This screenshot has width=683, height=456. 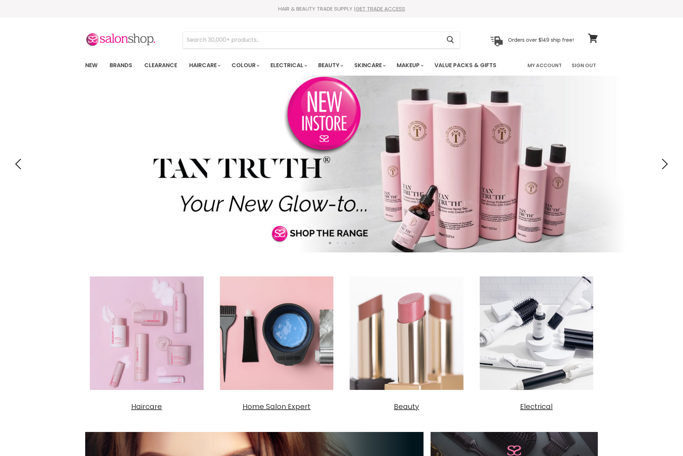 What do you see at coordinates (353, 243) in the screenshot?
I see `li: Page dot 4` at bounding box center [353, 243].